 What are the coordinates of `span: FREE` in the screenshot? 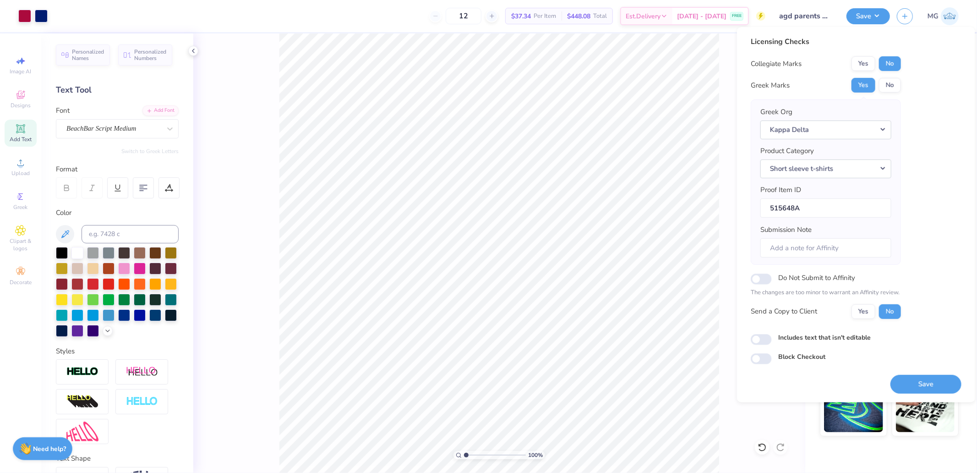 It's located at (737, 16).